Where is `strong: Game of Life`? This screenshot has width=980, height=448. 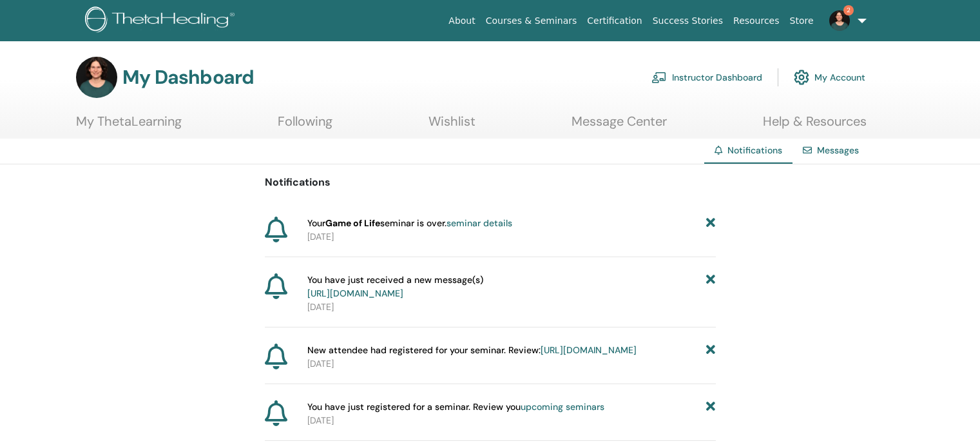 strong: Game of Life is located at coordinates (353, 223).